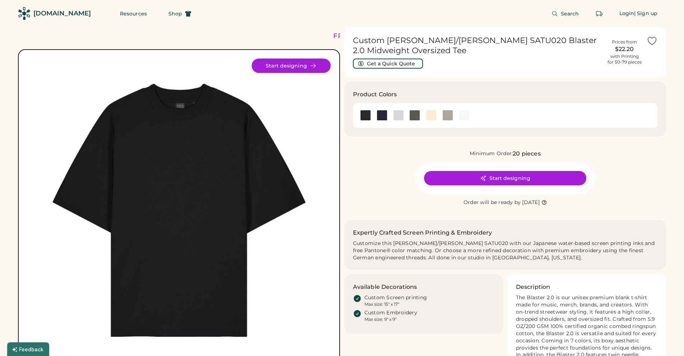 Image resolution: width=684 pixels, height=356 pixels. Describe the element at coordinates (533, 287) in the screenshot. I see `h3: Description` at that location.